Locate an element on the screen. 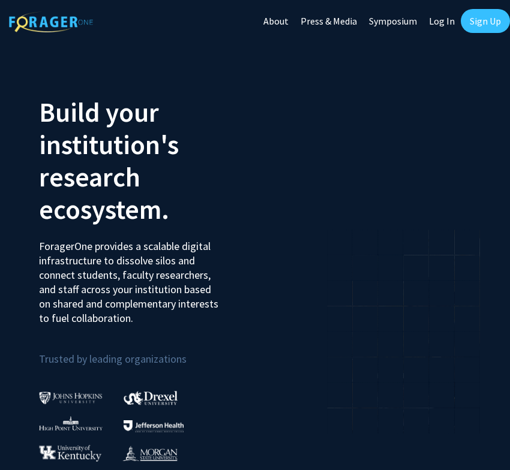  img: High Point University is located at coordinates (71, 424).